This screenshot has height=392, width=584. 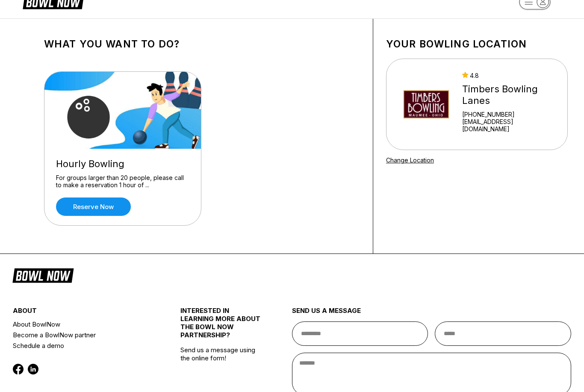 I want to click on div: 4.8, so click(x=509, y=76).